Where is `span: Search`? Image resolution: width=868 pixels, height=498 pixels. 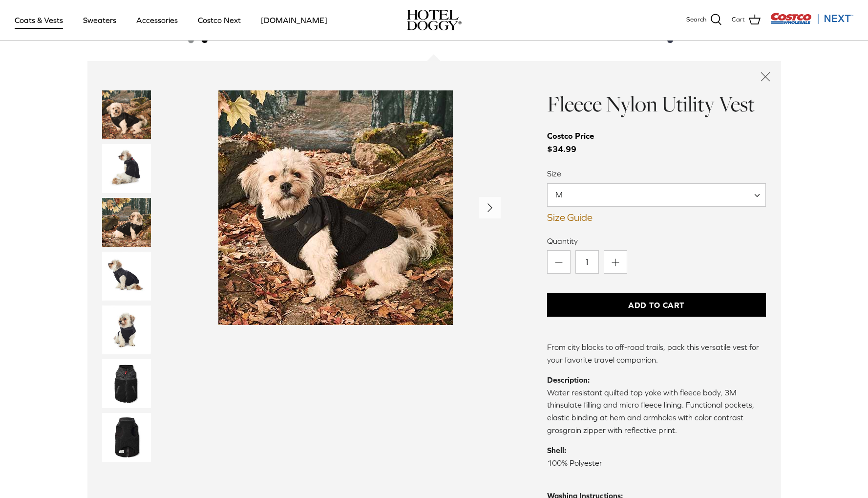 span: Search is located at coordinates (697, 20).